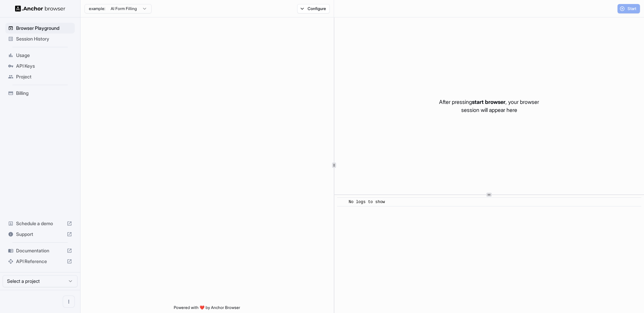 Image resolution: width=644 pixels, height=313 pixels. I want to click on span: Session History, so click(44, 39).